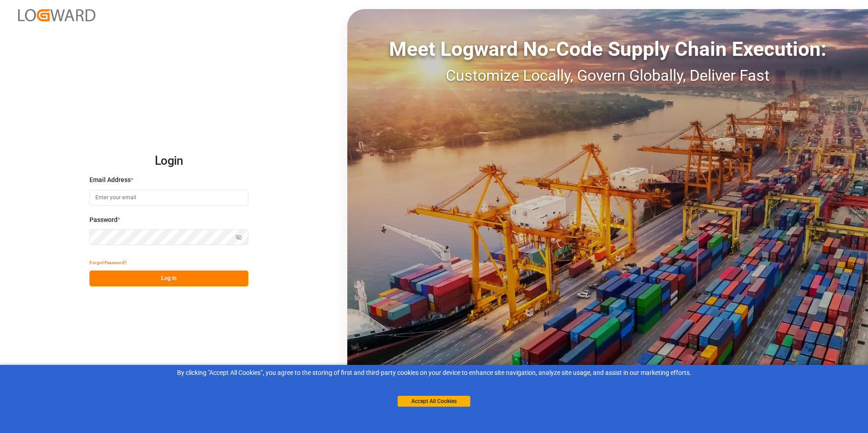  Describe the element at coordinates (169, 197) in the screenshot. I see `input: Enter your email` at that location.